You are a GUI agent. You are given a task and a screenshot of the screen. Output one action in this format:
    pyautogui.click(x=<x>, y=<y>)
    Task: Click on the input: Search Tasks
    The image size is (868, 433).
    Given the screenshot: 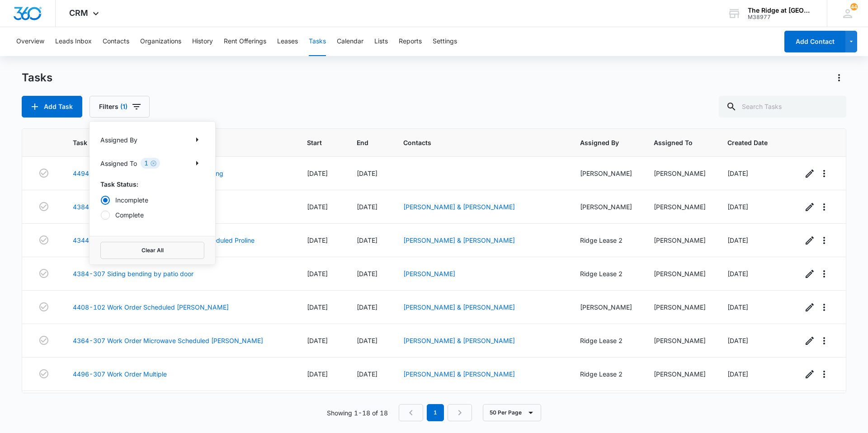 What is the action you would take?
    pyautogui.click(x=782, y=107)
    